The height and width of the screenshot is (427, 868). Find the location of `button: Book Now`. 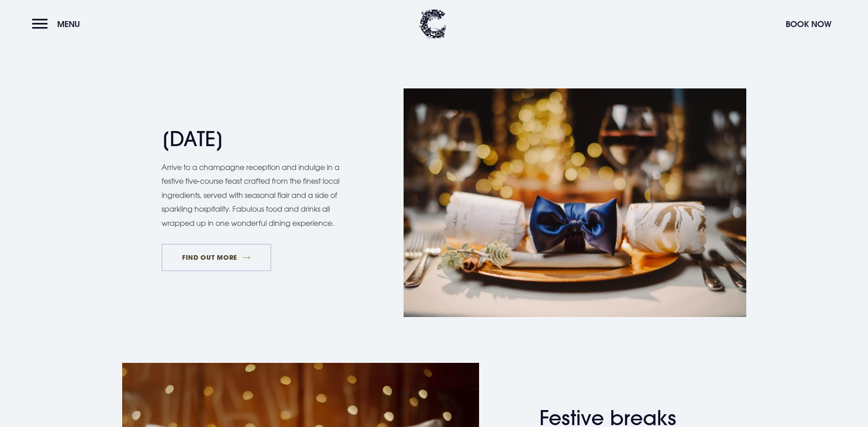

button: Book Now is located at coordinates (808, 24).